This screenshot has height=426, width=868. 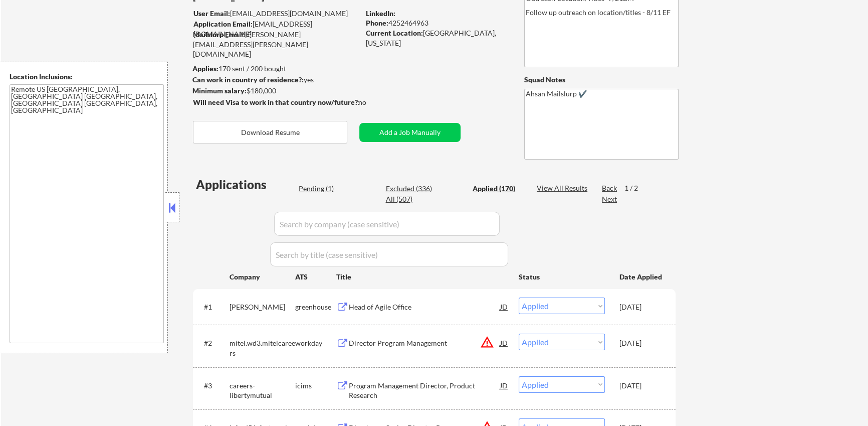 What do you see at coordinates (488, 342) in the screenshot?
I see `button: warning_amber` at bounding box center [488, 342].